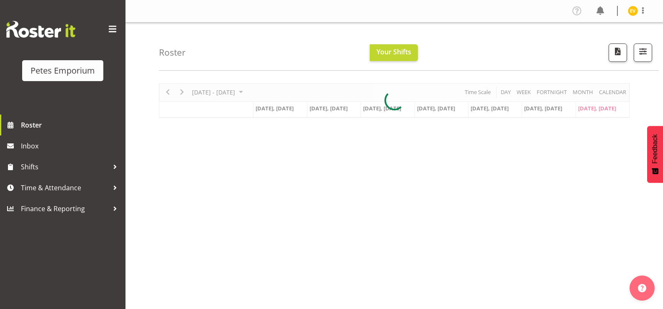 This screenshot has width=663, height=309. I want to click on span: Shifts, so click(65, 167).